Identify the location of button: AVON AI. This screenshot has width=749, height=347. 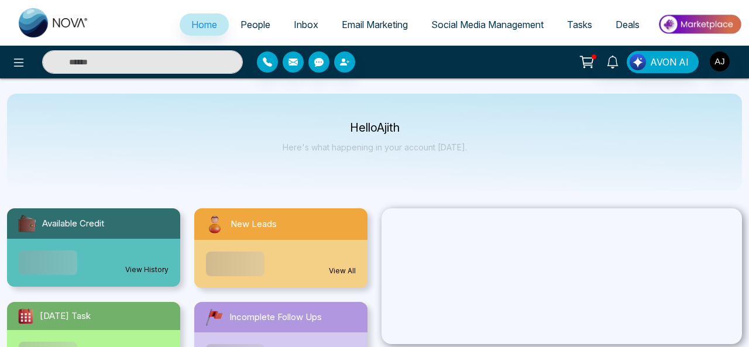
(662, 62).